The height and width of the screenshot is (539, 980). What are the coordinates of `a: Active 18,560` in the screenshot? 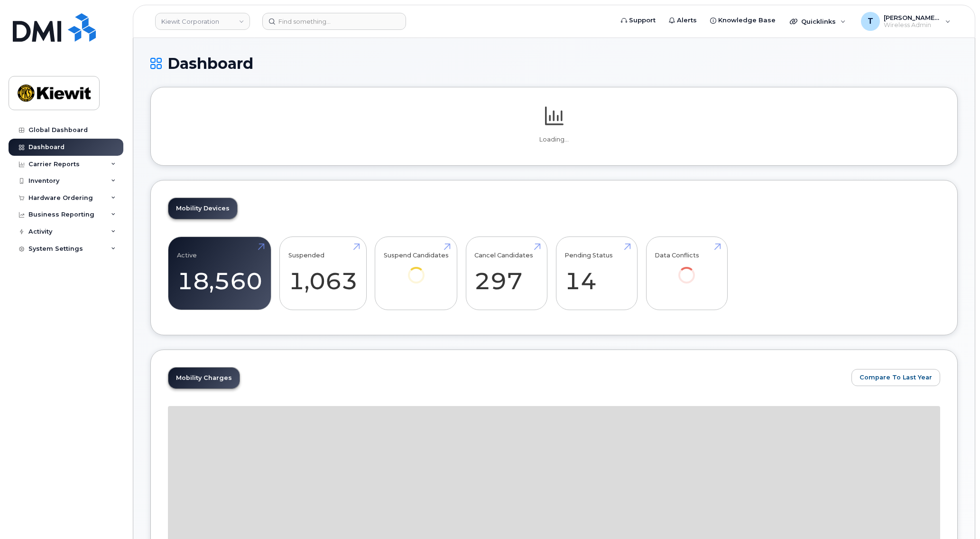 It's located at (220, 273).